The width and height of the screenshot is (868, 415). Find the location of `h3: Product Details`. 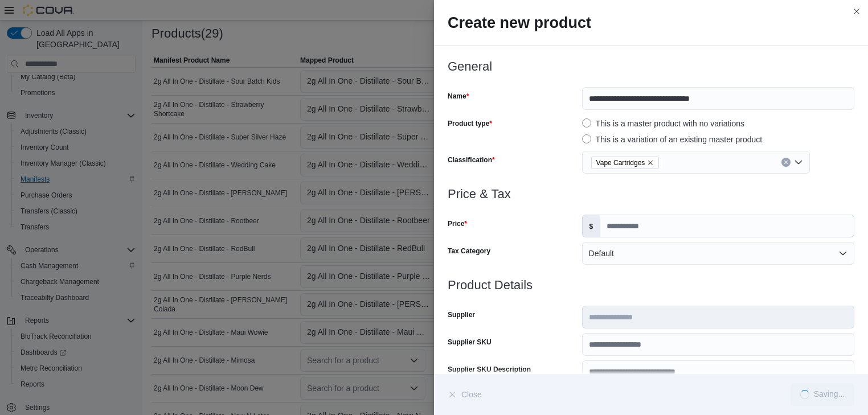

h3: Product Details is located at coordinates (651, 285).